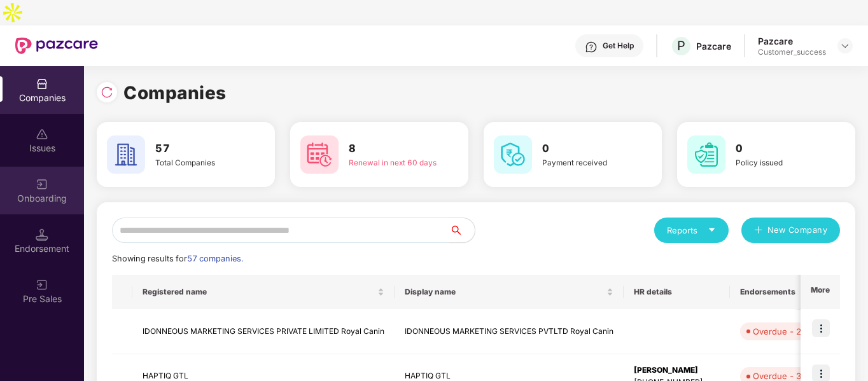 The width and height of the screenshot is (868, 381). I want to click on div: Customer_success, so click(792, 52).